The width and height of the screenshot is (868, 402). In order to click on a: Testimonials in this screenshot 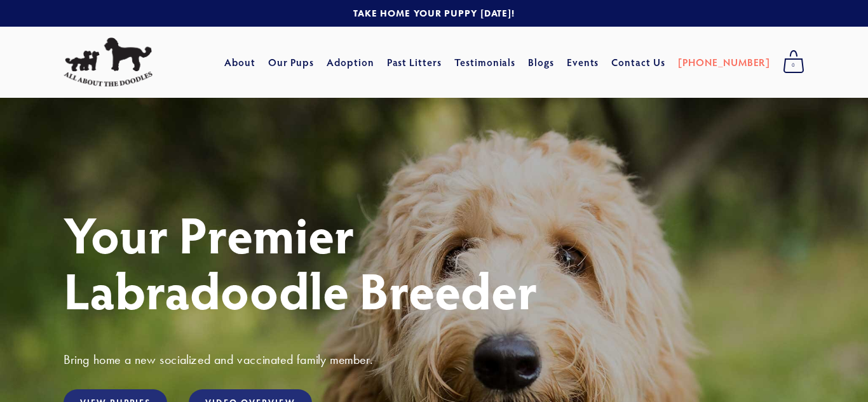, I will do `click(485, 62)`.